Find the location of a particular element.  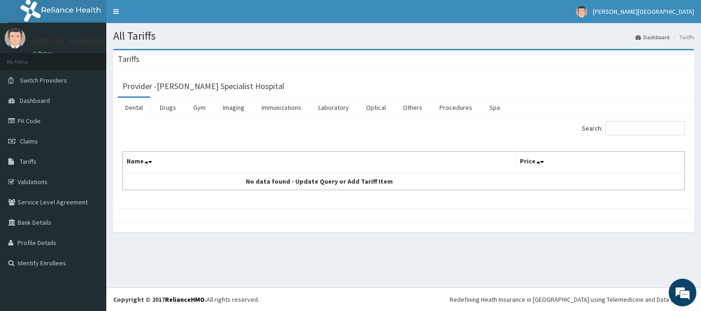

h1: All Tariffs is located at coordinates (403, 36).